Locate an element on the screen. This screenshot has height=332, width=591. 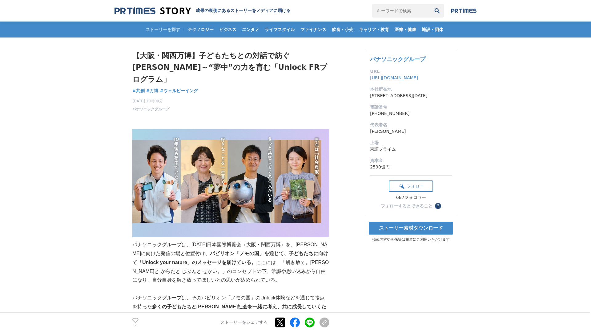
strong: パビリオン「ノモの国」を通じて、子どもたちに向けて「Unlock your nature」のメッセージを届けている。 is located at coordinates (230, 258).